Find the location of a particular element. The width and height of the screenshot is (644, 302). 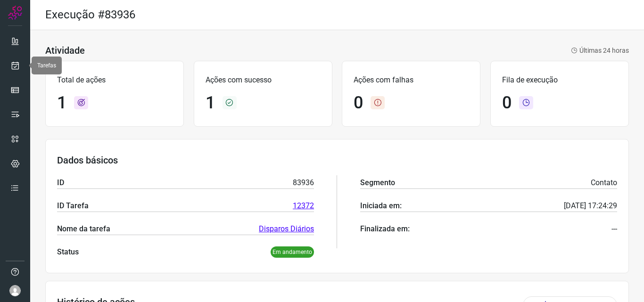

p: Últimas 24 horas is located at coordinates (599, 51).